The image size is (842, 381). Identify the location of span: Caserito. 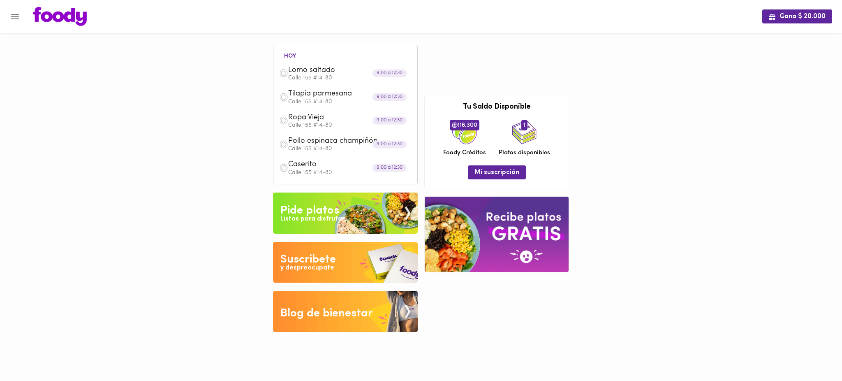
(335, 164).